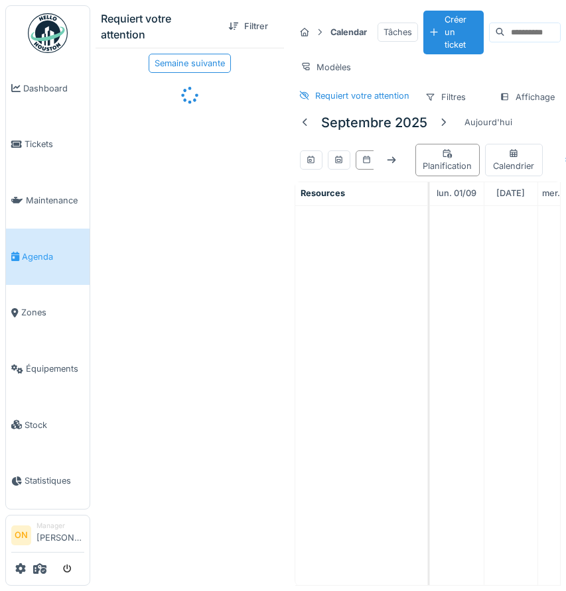 This screenshot has width=566, height=591. Describe the element at coordinates (54, 88) in the screenshot. I see `span: Dashboard` at that location.